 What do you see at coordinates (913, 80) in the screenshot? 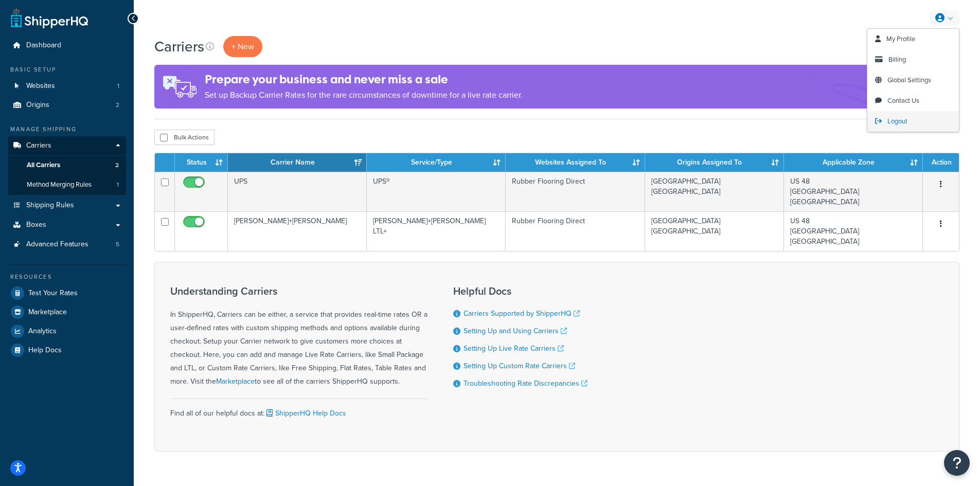
I see `a: Global Settings` at bounding box center [913, 80].